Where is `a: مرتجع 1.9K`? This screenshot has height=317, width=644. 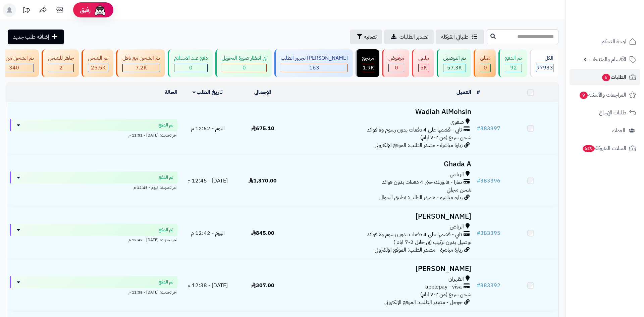 a: مرتجع 1.9K is located at coordinates (367, 63).